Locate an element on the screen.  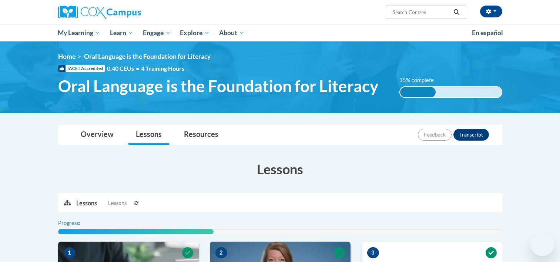
span: Lessons is located at coordinates (117, 203).